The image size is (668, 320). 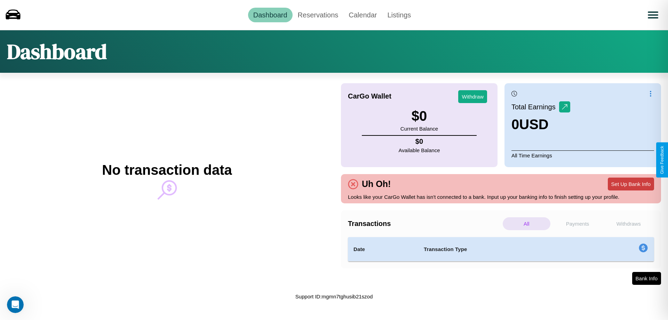 What do you see at coordinates (578, 224) in the screenshot?
I see `p: Payments` at bounding box center [578, 224].